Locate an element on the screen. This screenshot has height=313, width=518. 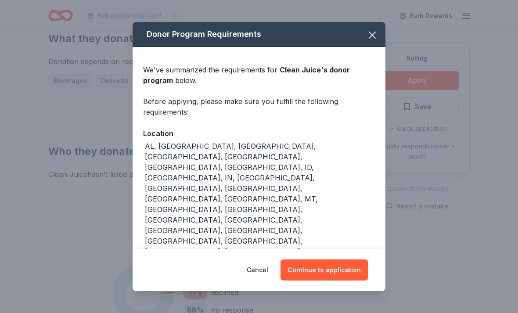
div: Before applying, please make sure you fulfill the following requirements: is located at coordinates (259, 107).